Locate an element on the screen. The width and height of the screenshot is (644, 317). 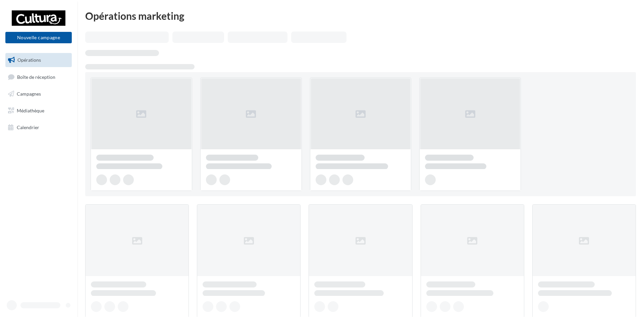
span: Calendrier is located at coordinates (28, 127).